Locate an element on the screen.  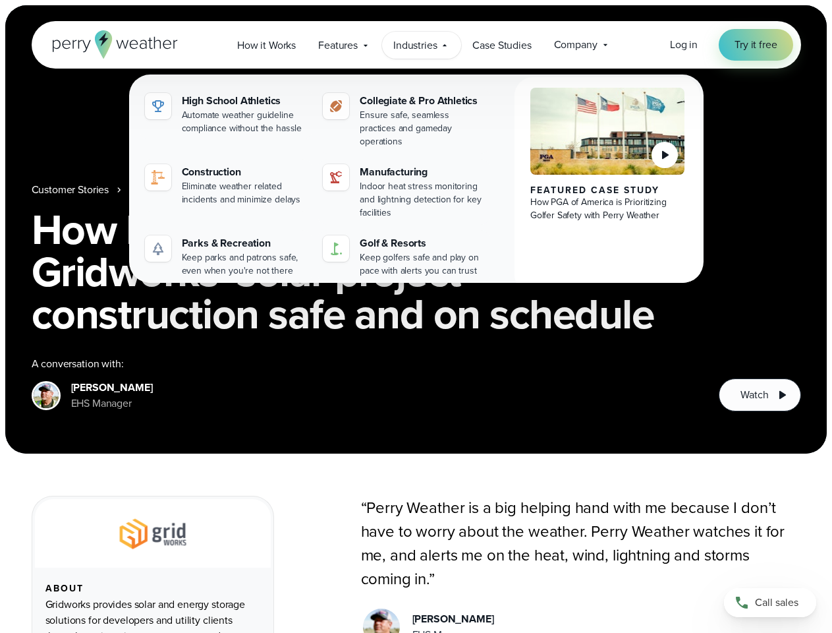
a: Log in is located at coordinates (684, 45).